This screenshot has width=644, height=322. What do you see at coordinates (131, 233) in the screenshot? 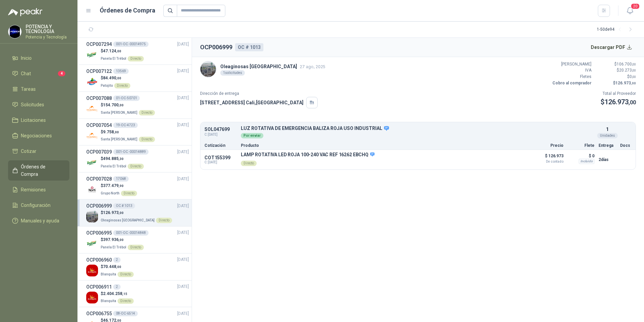
I see `div: 001-OC -00014848` at bounding box center [131, 233].